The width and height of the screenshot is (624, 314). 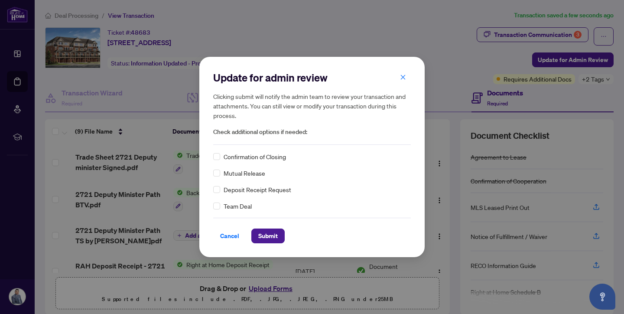 What do you see at coordinates (244, 173) in the screenshot?
I see `span: Mutual Release` at bounding box center [244, 173].